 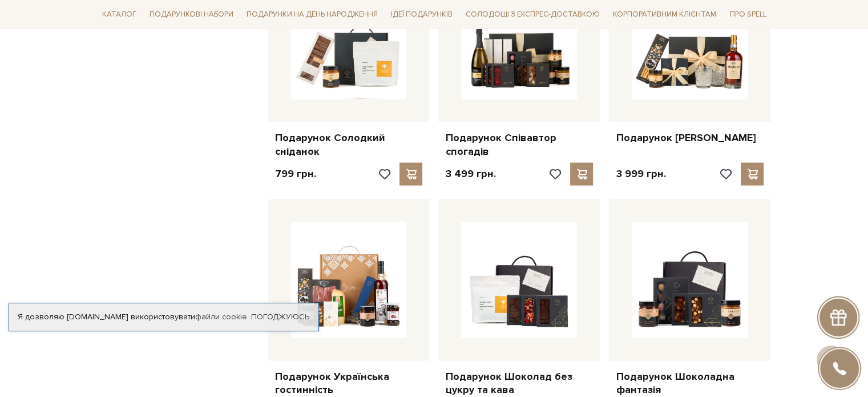 What do you see at coordinates (422, 14) in the screenshot?
I see `span: Ідеї подарунків` at bounding box center [422, 14].